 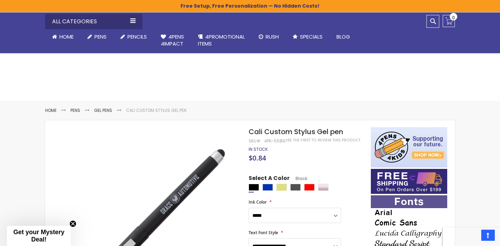 I want to click on li: Cali Custom Stylus Gel pen, so click(x=156, y=110).